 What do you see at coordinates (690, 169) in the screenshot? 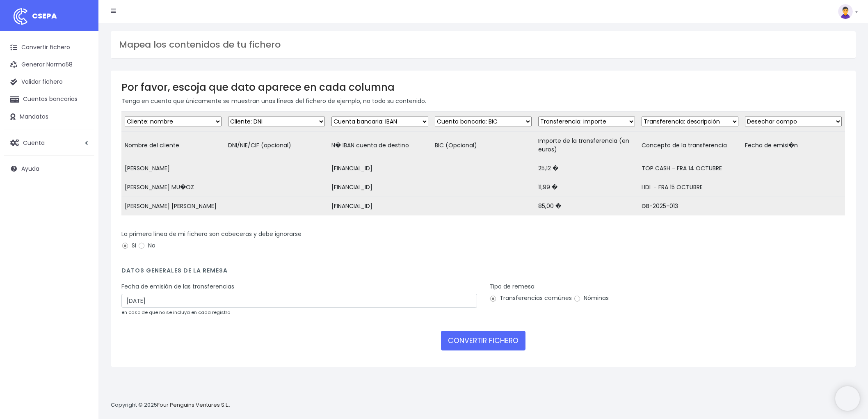
I see `td: TOP CASH - FRA 14 OCTUBRE` at bounding box center [690, 169].